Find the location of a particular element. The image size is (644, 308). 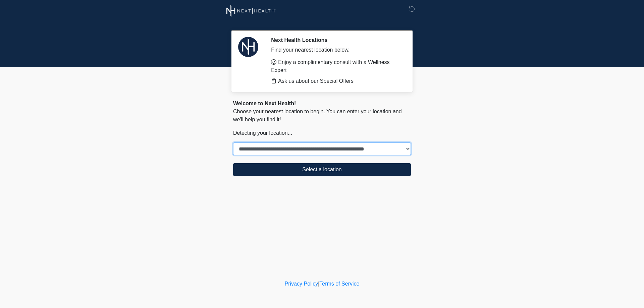

img: Next Health Wellness Logo is located at coordinates (251, 11).